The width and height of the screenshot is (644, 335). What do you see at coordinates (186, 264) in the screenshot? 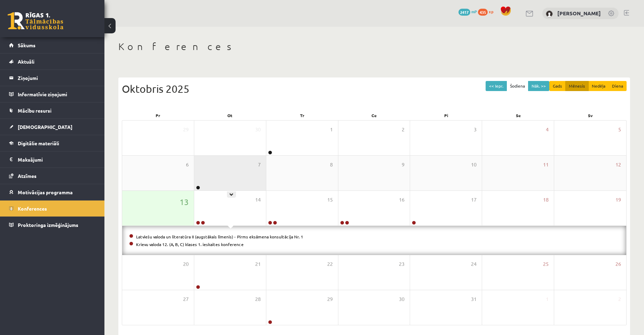
I see `span: 20` at bounding box center [186, 264].